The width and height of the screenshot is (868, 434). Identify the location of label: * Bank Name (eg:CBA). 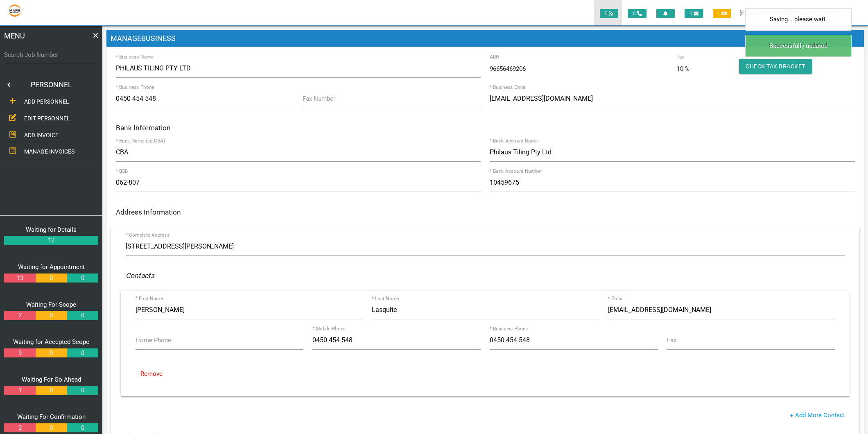
(141, 141).